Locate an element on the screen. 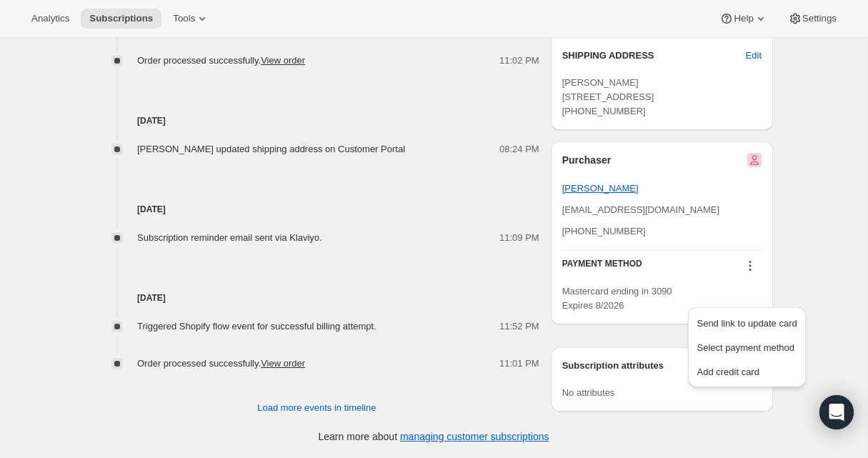 This screenshot has width=868, height=458. span: Send link to update card is located at coordinates (746, 323).